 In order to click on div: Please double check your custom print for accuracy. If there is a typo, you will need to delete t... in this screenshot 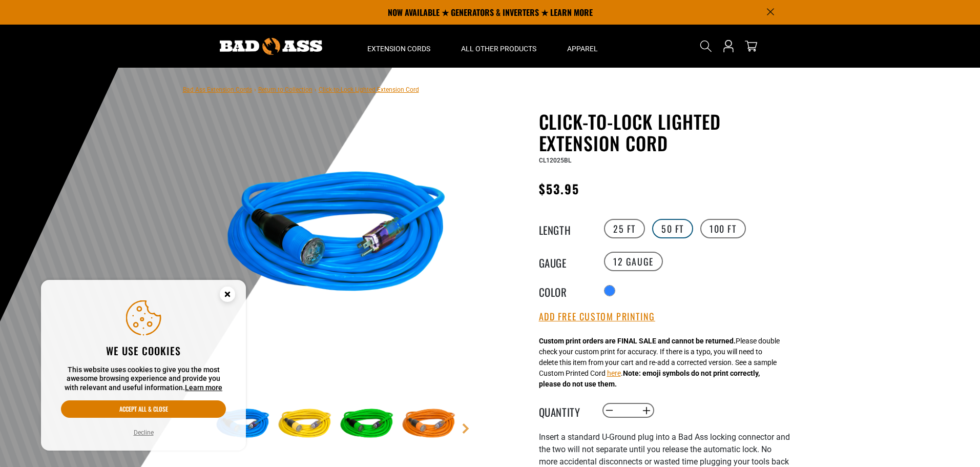, I will do `click(659, 362)`.